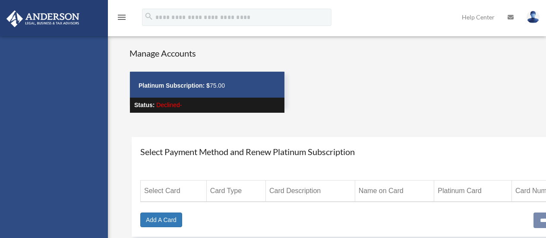 The height and width of the screenshot is (238, 546). What do you see at coordinates (310, 191) in the screenshot?
I see `th: Card Description` at bounding box center [310, 191].